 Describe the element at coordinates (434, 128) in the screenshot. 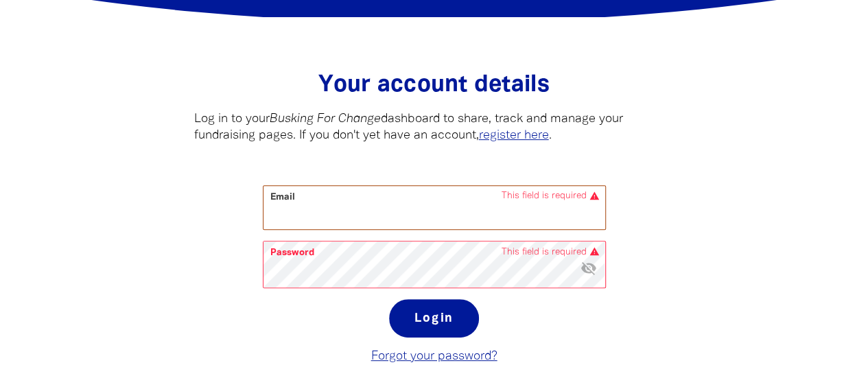

I see `p: Log in to your dashboard to share, track and manage your fundraising pages. If you don't yet have...` at that location.